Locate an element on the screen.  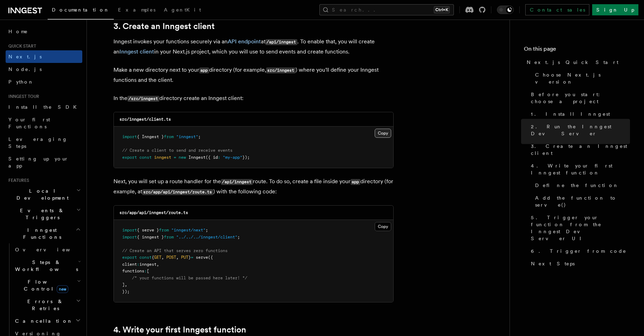
a: Install the SDK is located at coordinates (43, 107).